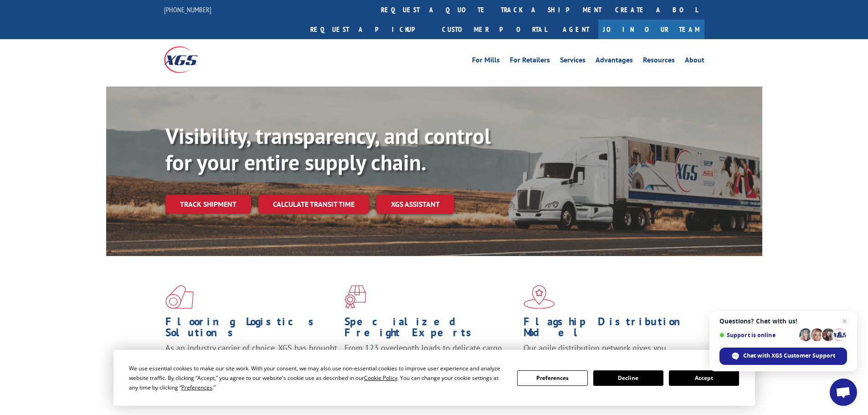  Describe the element at coordinates (552, 378) in the screenshot. I see `button: Preferences` at that location.